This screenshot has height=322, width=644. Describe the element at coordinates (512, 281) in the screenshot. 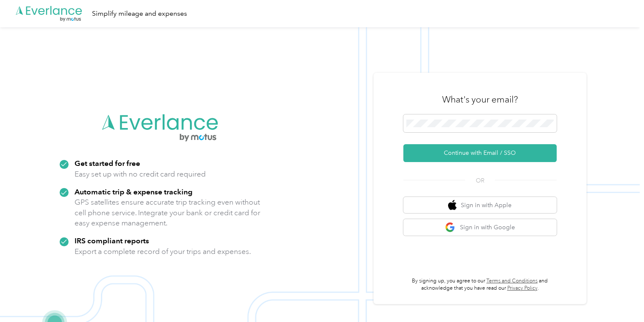

I see `a: Terms and Conditions` at that location.